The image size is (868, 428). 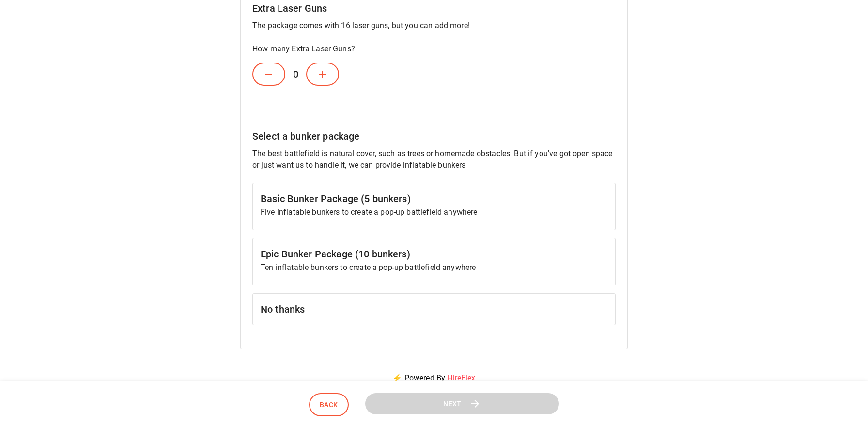 I want to click on p: ⚡ Powered By, so click(x=434, y=378).